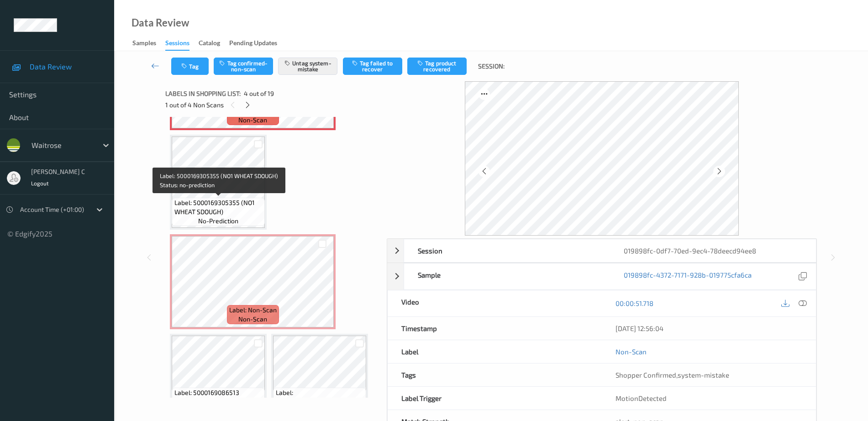  Describe the element at coordinates (688, 276) in the screenshot. I see `a: 019898fc-4372-7171-928b-019775cfa6ca` at that location.